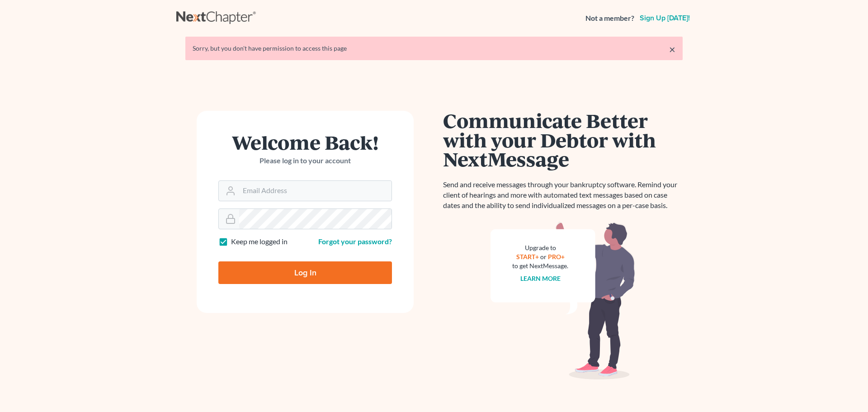  Describe the element at coordinates (305, 160) in the screenshot. I see `p: Please log in to your account` at that location.